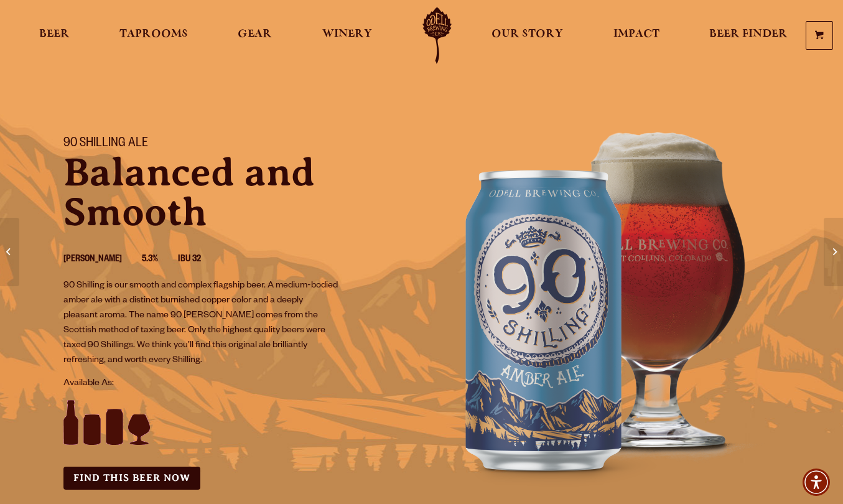  I want to click on a: Winery, so click(347, 35).